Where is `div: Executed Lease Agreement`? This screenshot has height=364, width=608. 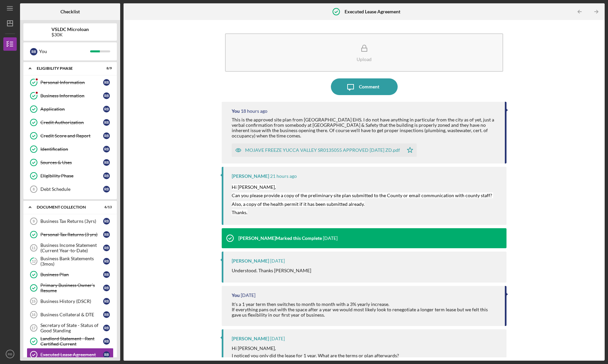
div: Executed Lease Agreement is located at coordinates (72, 355).